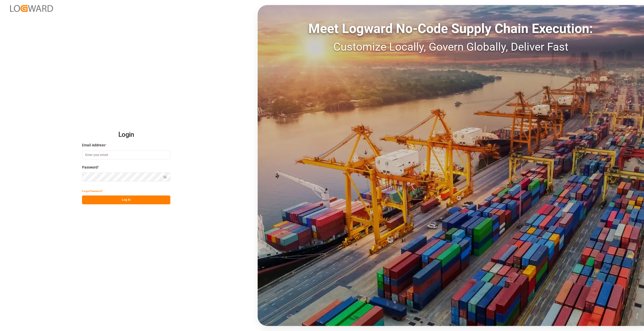  What do you see at coordinates (90, 167) in the screenshot?
I see `span: Password` at bounding box center [90, 167].